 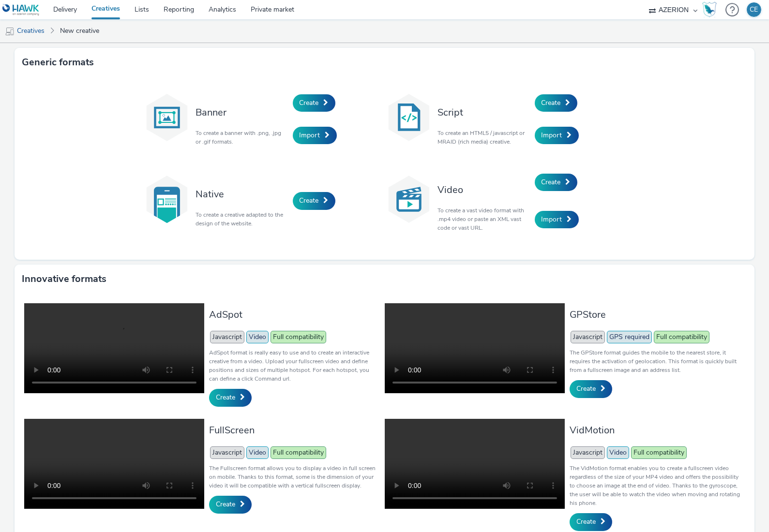 What do you see at coordinates (10, 32) in the screenshot?
I see `img: mobile` at bounding box center [10, 32].